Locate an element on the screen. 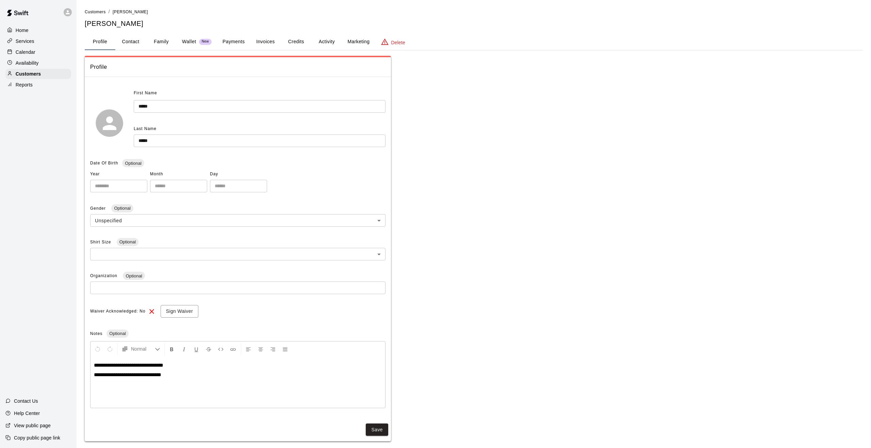 The height and width of the screenshot is (448, 871). a: Services is located at coordinates (38, 41).